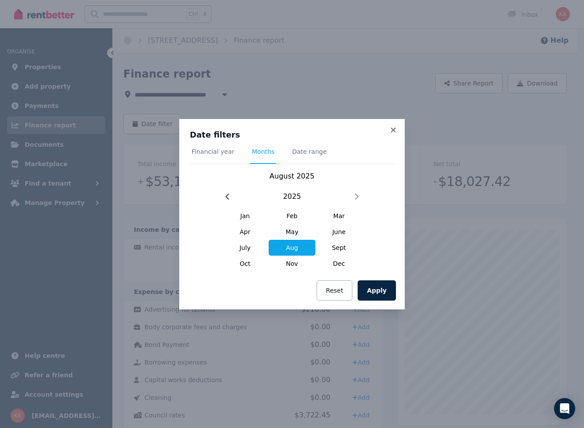 Image resolution: width=584 pixels, height=428 pixels. What do you see at coordinates (263, 152) in the screenshot?
I see `span: Months` at bounding box center [263, 152].